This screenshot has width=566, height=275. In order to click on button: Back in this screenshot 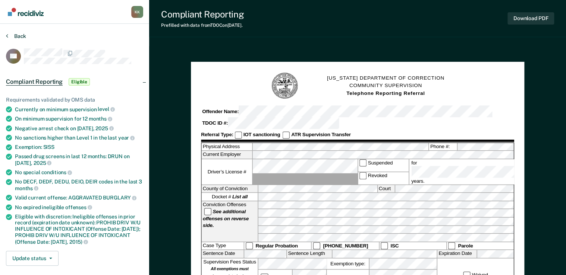, I will do `click(16, 36)`.